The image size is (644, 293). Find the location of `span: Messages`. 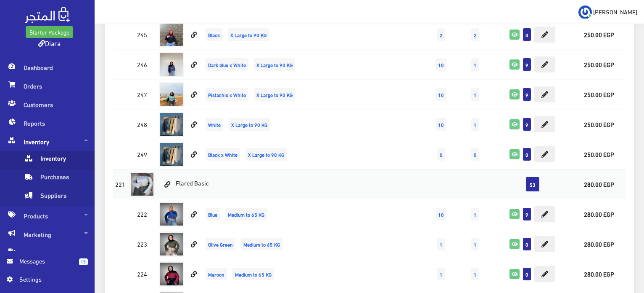

span: Messages is located at coordinates (46, 261).